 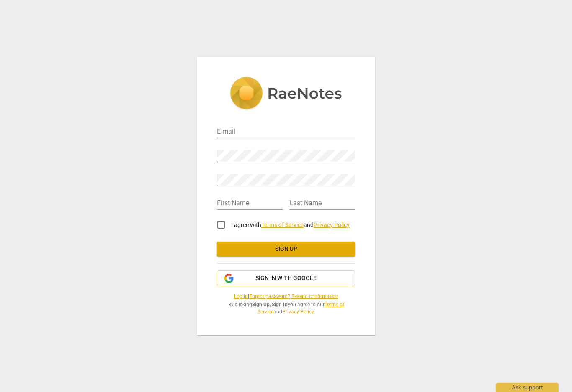 What do you see at coordinates (270, 297) in the screenshot?
I see `a: Forgot password?` at bounding box center [270, 297].